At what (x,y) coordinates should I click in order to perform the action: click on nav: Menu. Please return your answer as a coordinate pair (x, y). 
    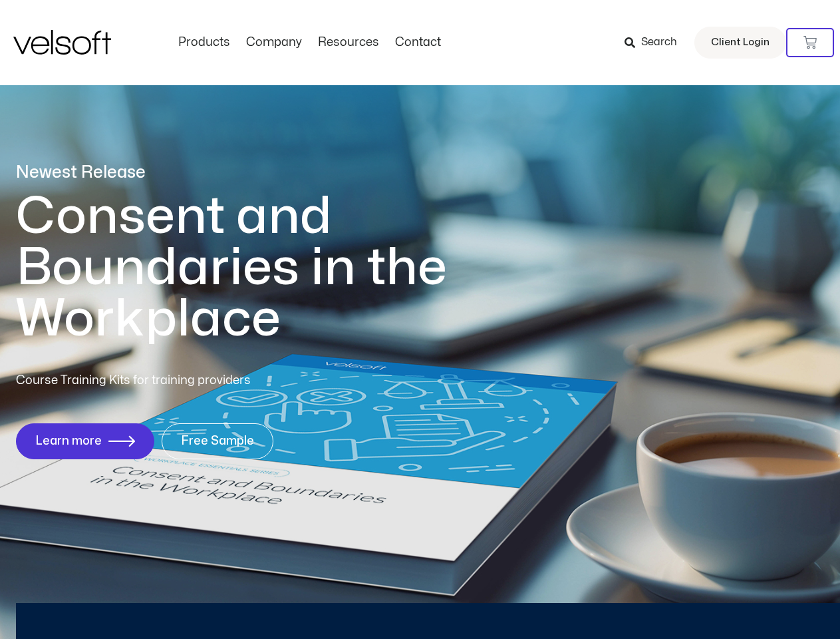
    Looking at the image, I should click on (309, 42).